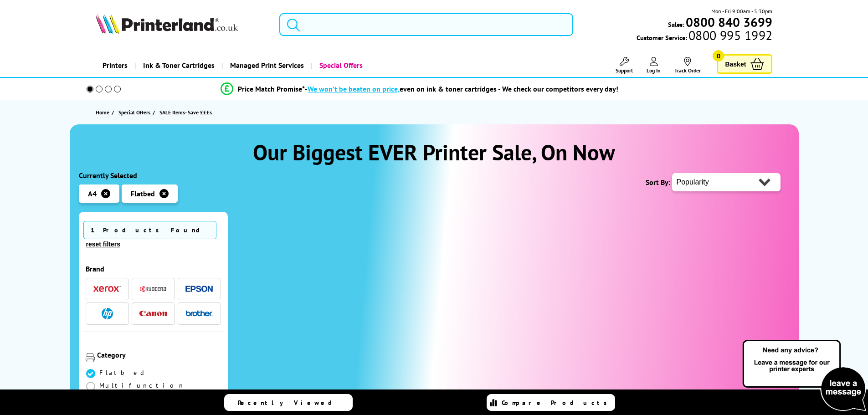 The image size is (868, 415). Describe the element at coordinates (742, 11) in the screenshot. I see `span: Mon - Fri 9:00am - 5:30pm` at that location.